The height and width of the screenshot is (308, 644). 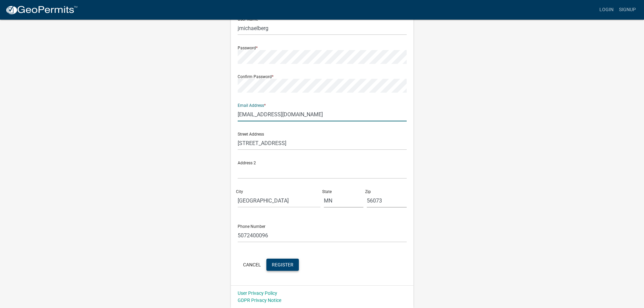 What do you see at coordinates (283, 265) in the screenshot?
I see `button: Register` at bounding box center [283, 265].